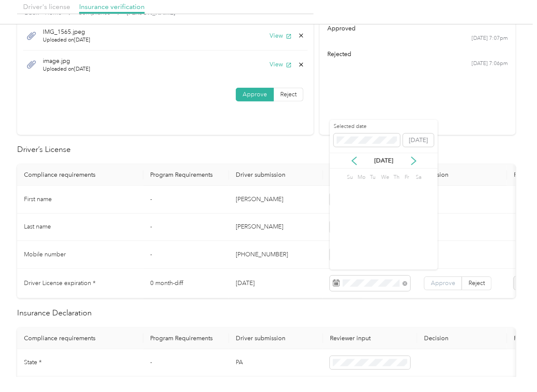 This screenshot has width=537, height=392. I want to click on div: Mo, so click(361, 178).